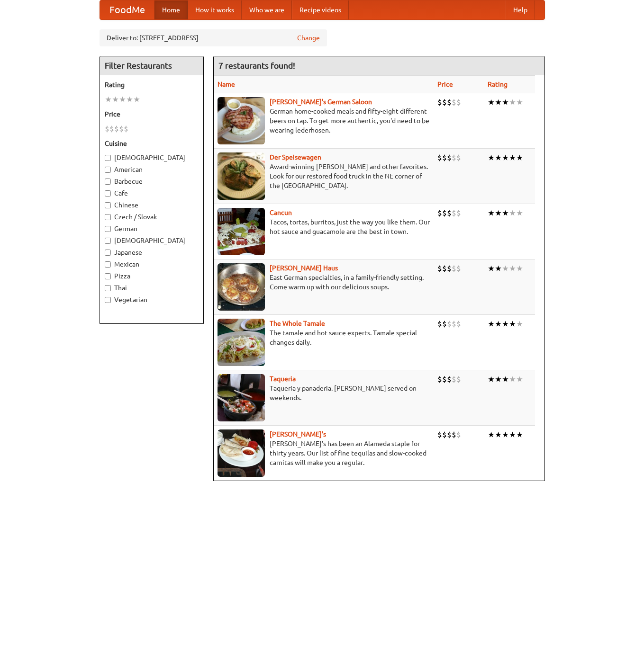 The image size is (644, 670). I want to click on input: Vegetarian, so click(108, 300).